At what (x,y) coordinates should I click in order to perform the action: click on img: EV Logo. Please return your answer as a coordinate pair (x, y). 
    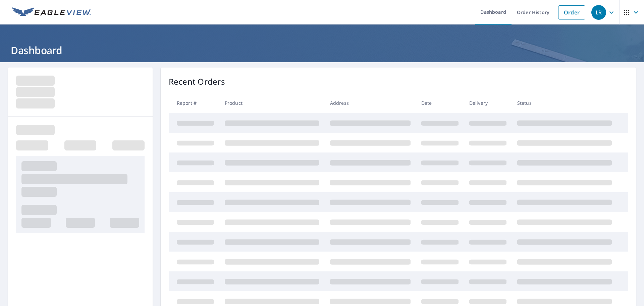
    Looking at the image, I should click on (52, 12).